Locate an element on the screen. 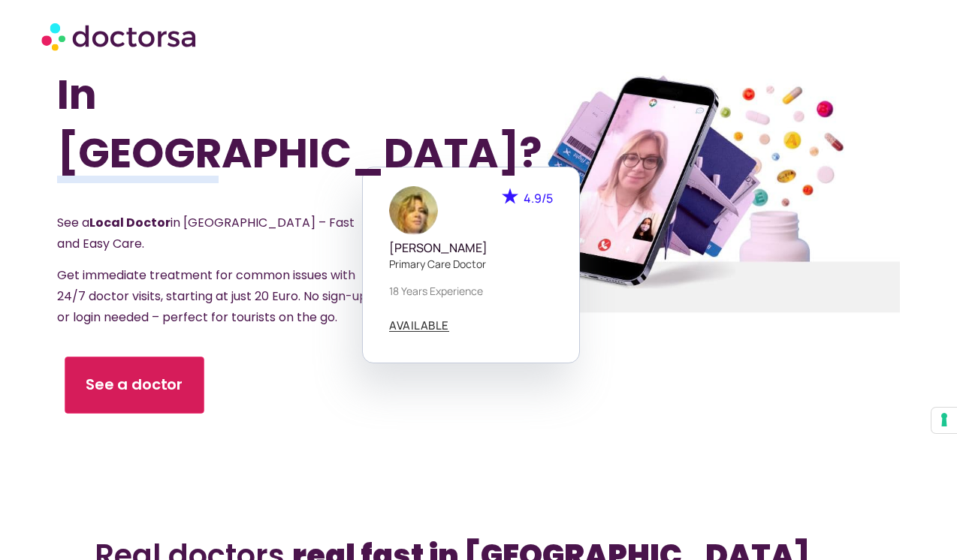 This screenshot has width=957, height=560. span: Get immediate treatment for common issues with 24/7 doctor visits, starting at just 20 Euro. No s... is located at coordinates (211, 296).